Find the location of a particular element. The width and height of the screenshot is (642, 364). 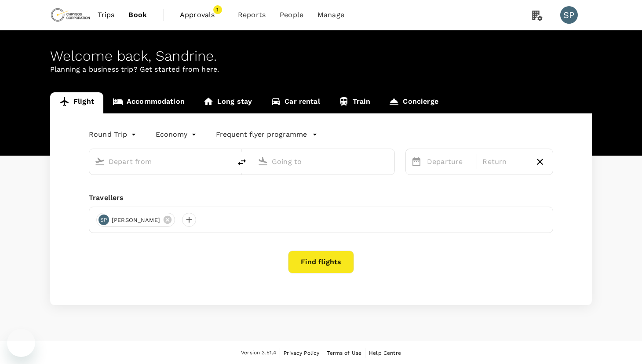

div: Welcome back , Sandrine . is located at coordinates (321, 56).